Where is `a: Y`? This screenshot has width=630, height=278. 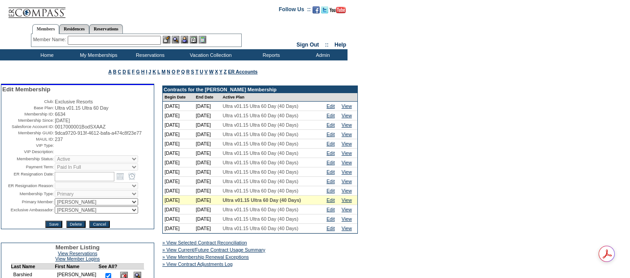
a: Y is located at coordinates (221, 72).